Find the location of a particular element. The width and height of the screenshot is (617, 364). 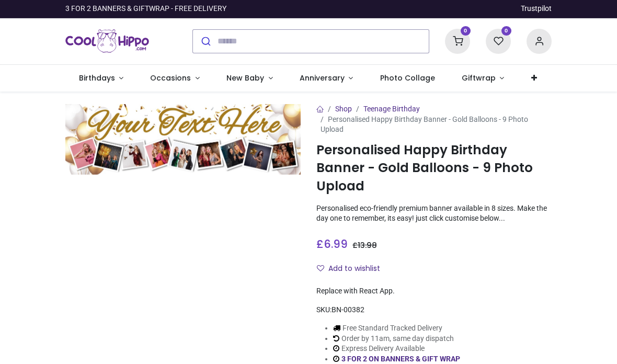

span: Birthdays is located at coordinates (97, 78).